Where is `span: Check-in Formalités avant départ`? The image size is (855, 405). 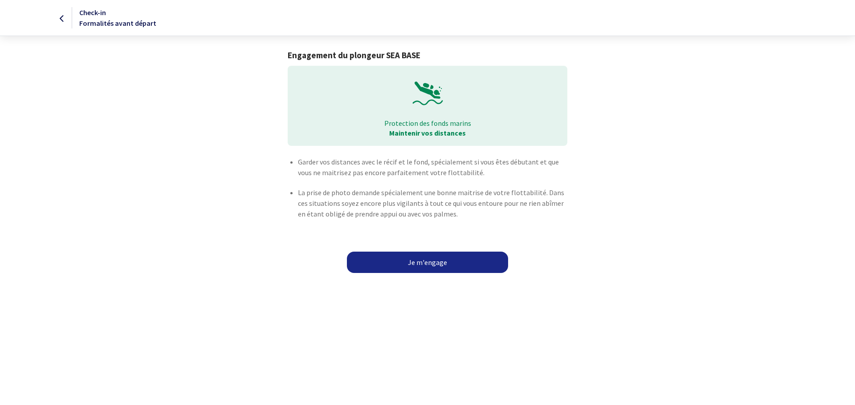
span: Check-in Formalités avant départ is located at coordinates (118, 18).